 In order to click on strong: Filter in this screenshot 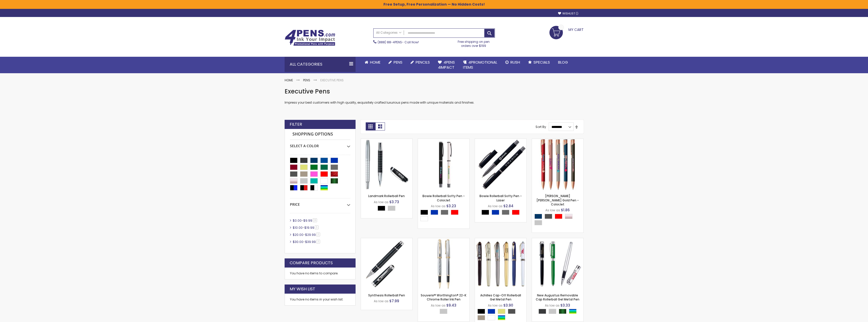, I will do `click(296, 124)`.